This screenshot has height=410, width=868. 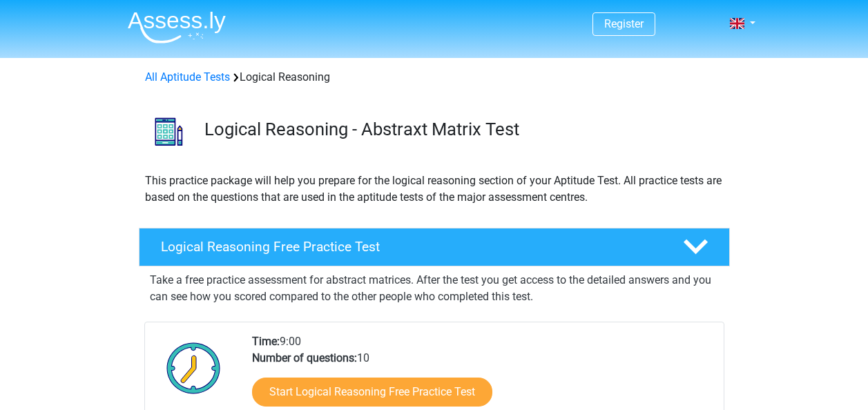 What do you see at coordinates (410, 246) in the screenshot?
I see `h4: Logical Reasoning Free Practice Test` at bounding box center [410, 246].